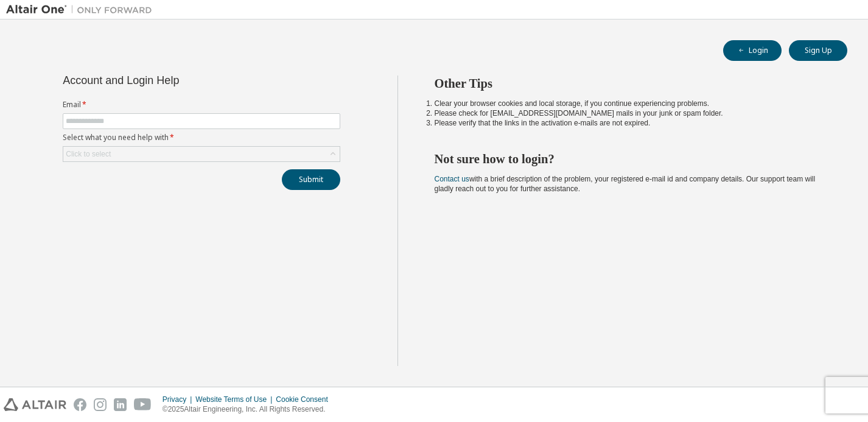  Describe the element at coordinates (79, 405) in the screenshot. I see `img: facebook.svg` at that location.